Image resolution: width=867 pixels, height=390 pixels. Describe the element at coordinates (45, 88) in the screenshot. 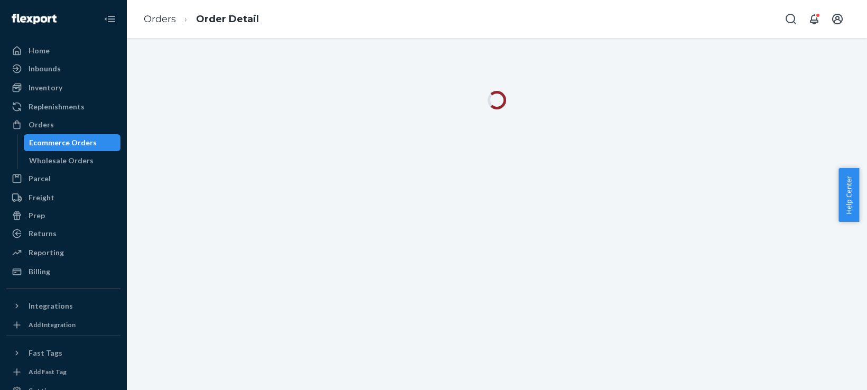

I see `div: Inventory` at that location.